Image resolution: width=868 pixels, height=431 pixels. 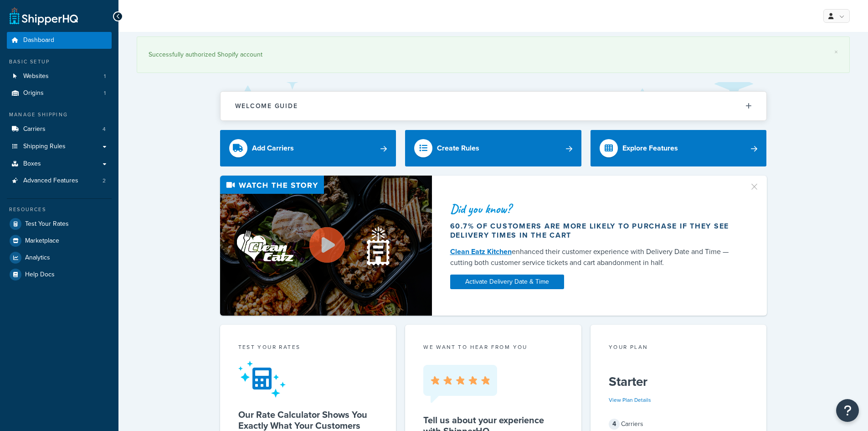 What do you see at coordinates (679, 424) in the screenshot?
I see `div: Carriers` at bounding box center [679, 424].